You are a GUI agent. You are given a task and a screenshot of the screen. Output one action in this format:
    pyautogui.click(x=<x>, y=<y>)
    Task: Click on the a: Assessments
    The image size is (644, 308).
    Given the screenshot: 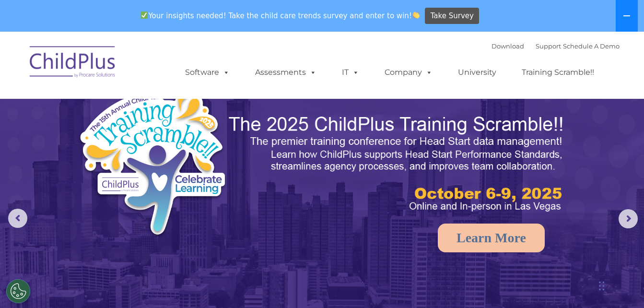 What is the action you would take?
    pyautogui.click(x=286, y=72)
    